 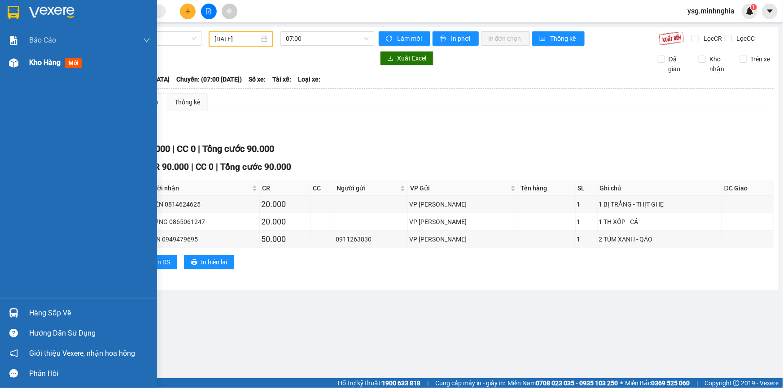 I want to click on span: Lọc CC, so click(x=744, y=39).